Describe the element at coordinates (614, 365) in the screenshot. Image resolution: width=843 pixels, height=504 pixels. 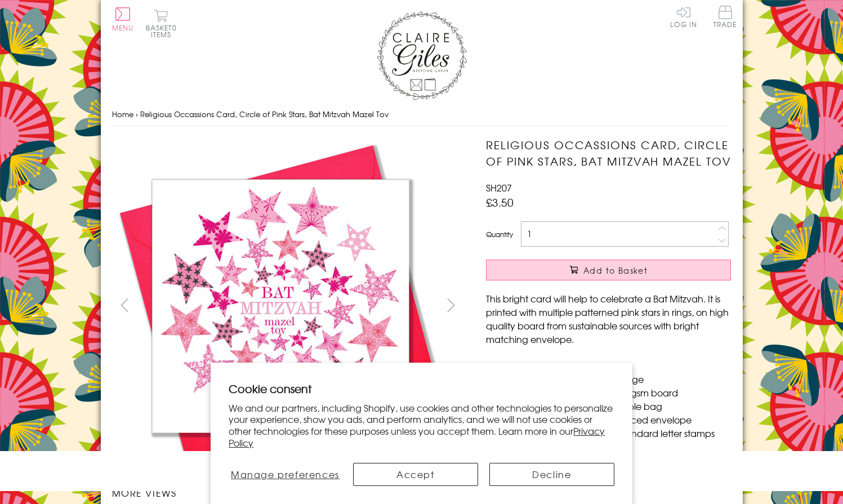
I see `li: Dimensions: 150mm x 150mm` at that location.